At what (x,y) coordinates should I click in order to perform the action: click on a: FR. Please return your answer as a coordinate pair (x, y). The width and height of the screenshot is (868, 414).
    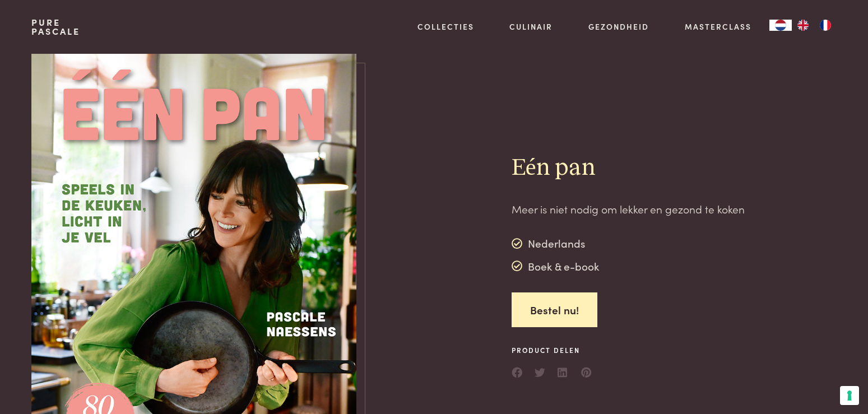
    Looking at the image, I should click on (826, 25).